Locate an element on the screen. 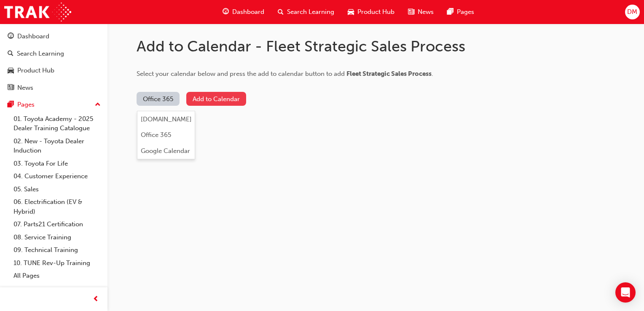 The width and height of the screenshot is (644, 311). span: prev-icon is located at coordinates (96, 299).